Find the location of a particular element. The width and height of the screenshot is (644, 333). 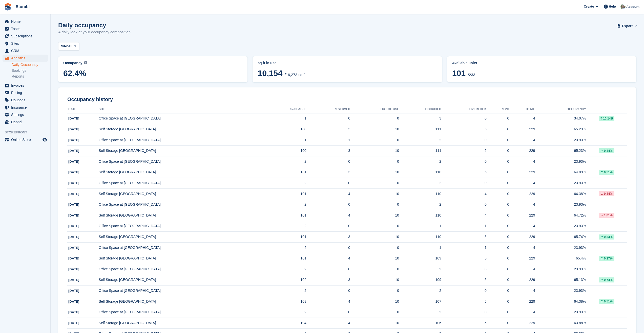

td: 3 is located at coordinates (328, 280).